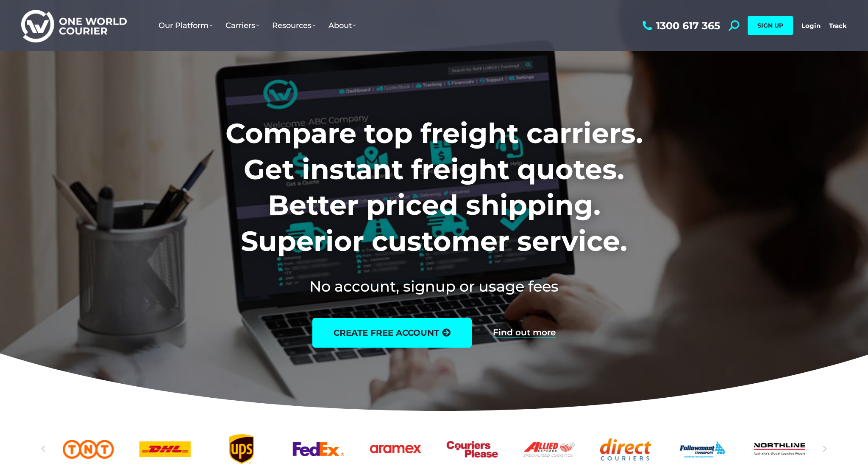 This screenshot has width=868, height=472. I want to click on a: Find out more, so click(525, 332).